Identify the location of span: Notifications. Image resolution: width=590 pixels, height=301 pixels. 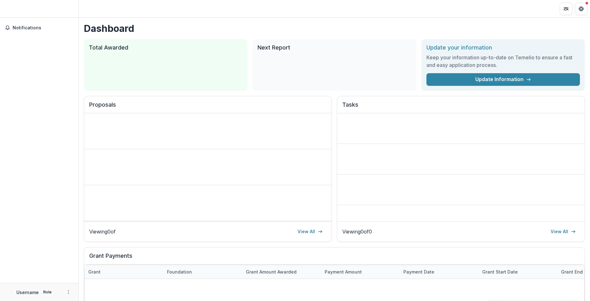
(43, 28).